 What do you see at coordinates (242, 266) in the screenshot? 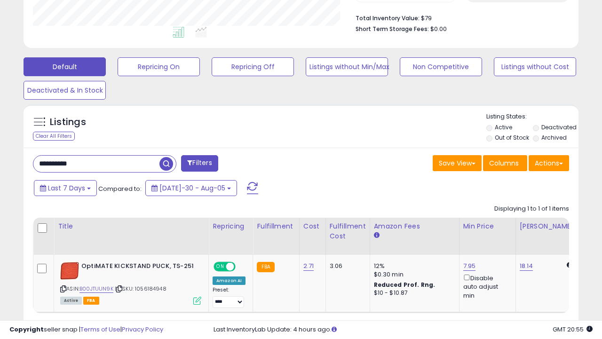
I see `span: OFF` at bounding box center [242, 266].